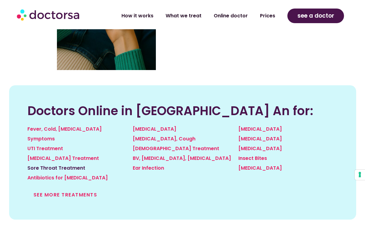  Describe the element at coordinates (315, 16) in the screenshot. I see `span: see a doctor` at that location.